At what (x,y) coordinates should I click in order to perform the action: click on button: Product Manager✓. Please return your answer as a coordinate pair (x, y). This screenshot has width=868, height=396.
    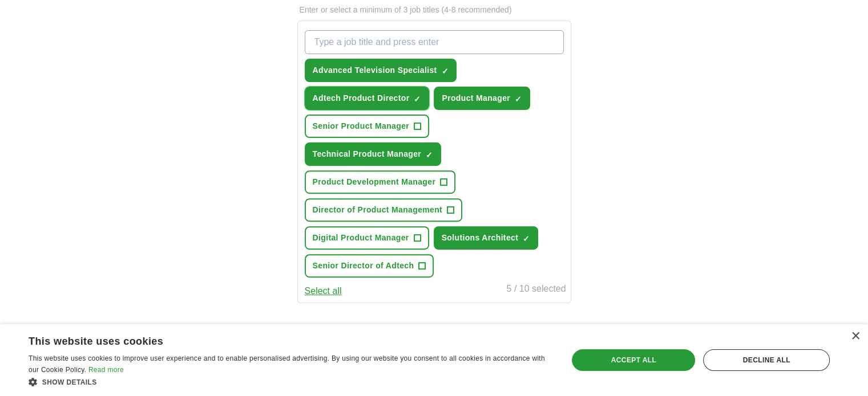
    Looking at the image, I should click on (481, 98).